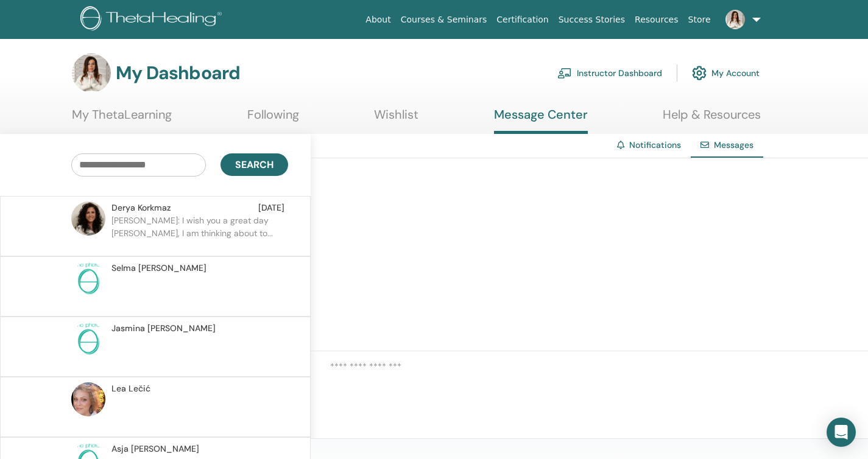 This screenshot has height=459, width=868. I want to click on a: My Account, so click(725, 73).